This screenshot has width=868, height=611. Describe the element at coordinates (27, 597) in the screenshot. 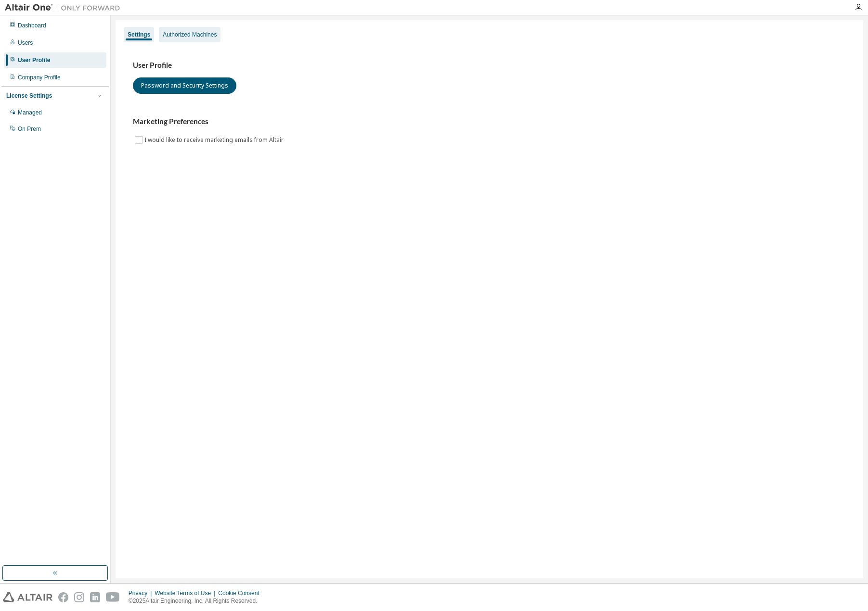

I see `img: altair_logo.svg` at that location.